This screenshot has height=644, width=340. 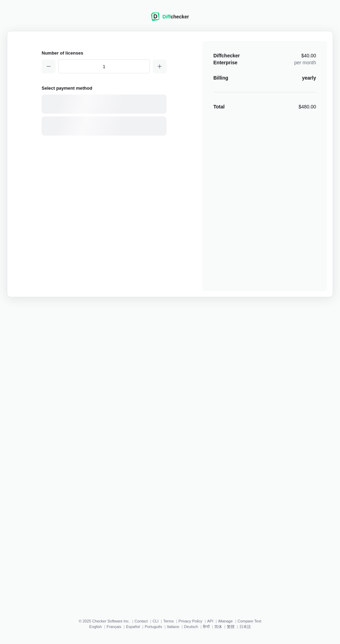 I want to click on a: 日本語, so click(x=245, y=627).